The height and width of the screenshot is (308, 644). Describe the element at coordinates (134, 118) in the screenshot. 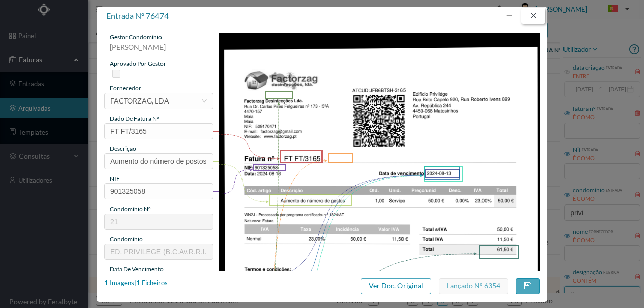

I see `span: dado de fatura nº` at that location.